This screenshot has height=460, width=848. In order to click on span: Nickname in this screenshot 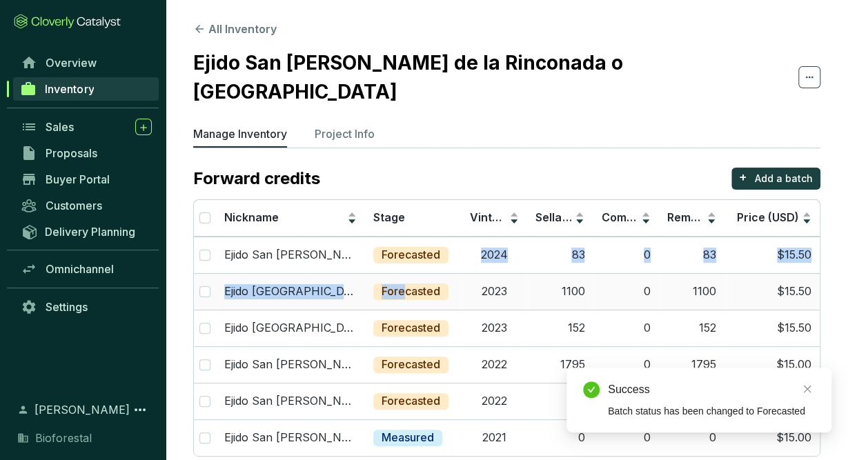, I will do `click(251, 217)`.